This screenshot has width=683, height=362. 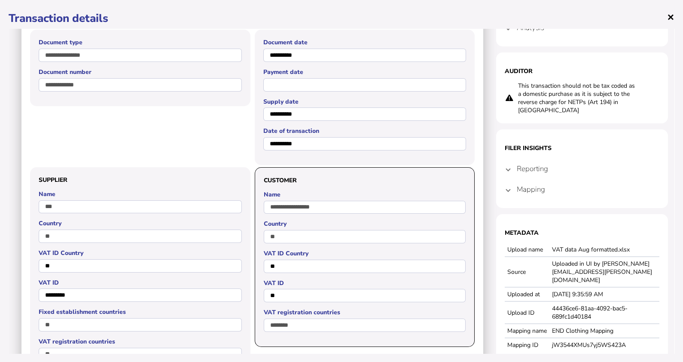 I want to click on td: Uploaded at, so click(x=527, y=294).